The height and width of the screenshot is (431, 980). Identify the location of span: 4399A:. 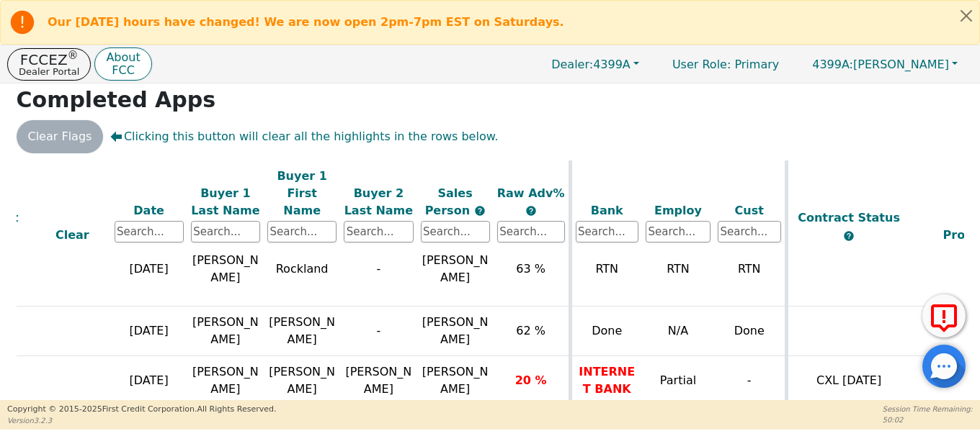
(832, 64).